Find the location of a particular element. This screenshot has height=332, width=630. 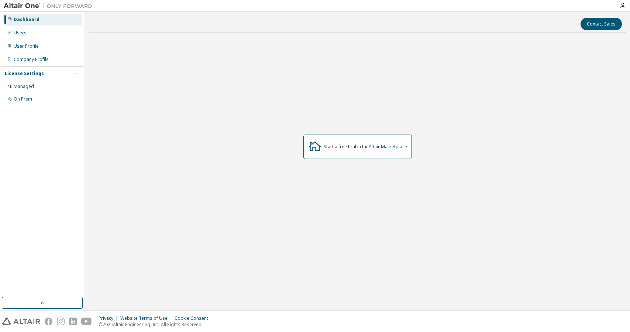

img: altair_logo.svg is located at coordinates (21, 321).